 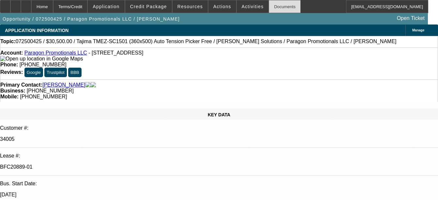 I want to click on span: Credit Package, so click(x=148, y=7).